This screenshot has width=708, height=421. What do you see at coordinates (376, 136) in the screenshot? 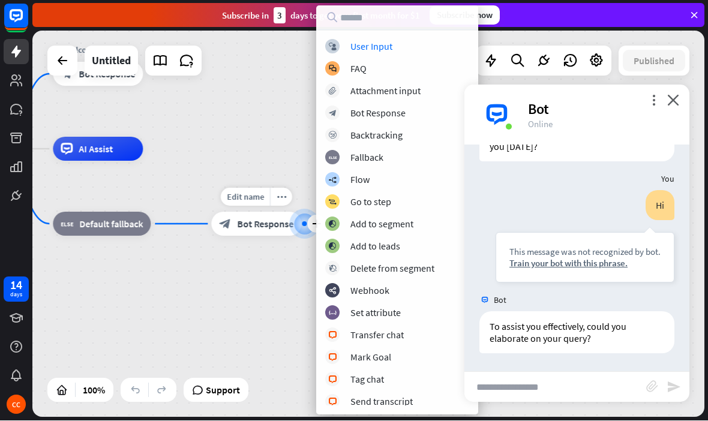
I see `div: Backtracking` at bounding box center [376, 136].